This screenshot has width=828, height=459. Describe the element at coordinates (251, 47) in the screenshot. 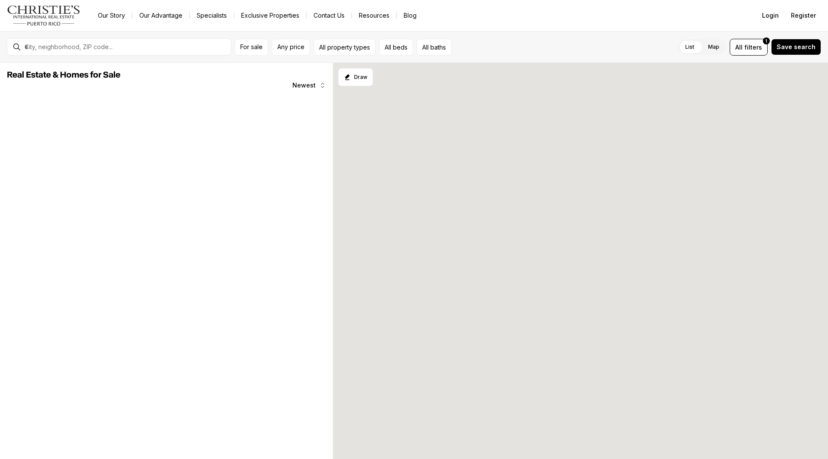

I see `button: For sale` at that location.